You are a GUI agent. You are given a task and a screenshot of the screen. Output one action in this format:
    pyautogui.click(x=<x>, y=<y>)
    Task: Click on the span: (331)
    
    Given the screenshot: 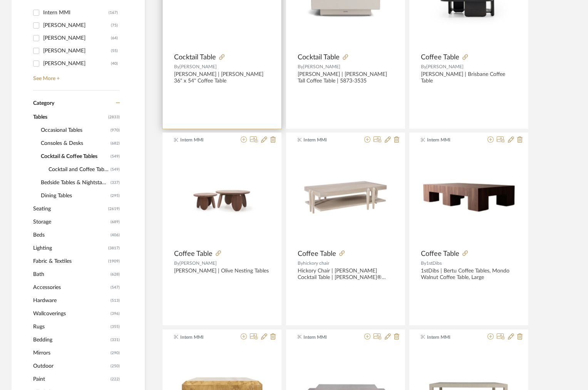 What is the action you would take?
    pyautogui.click(x=115, y=340)
    